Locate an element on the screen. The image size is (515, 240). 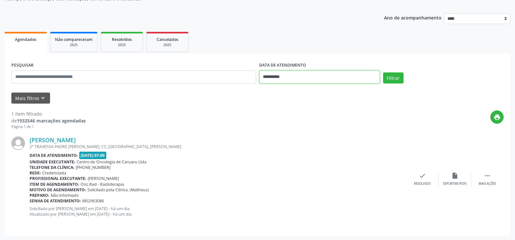
i: print is located at coordinates (498, 117).